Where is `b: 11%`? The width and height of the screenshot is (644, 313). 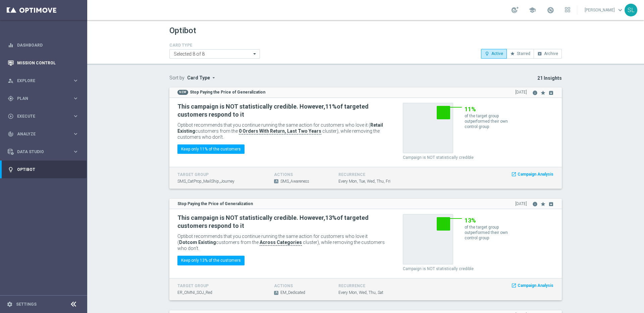 b: 11% is located at coordinates (332, 107).